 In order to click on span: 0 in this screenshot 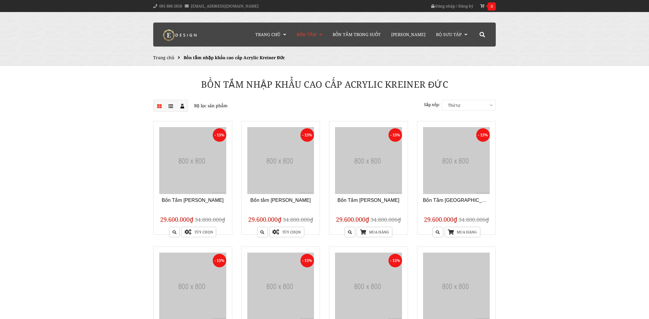, I will do `click(492, 6)`.